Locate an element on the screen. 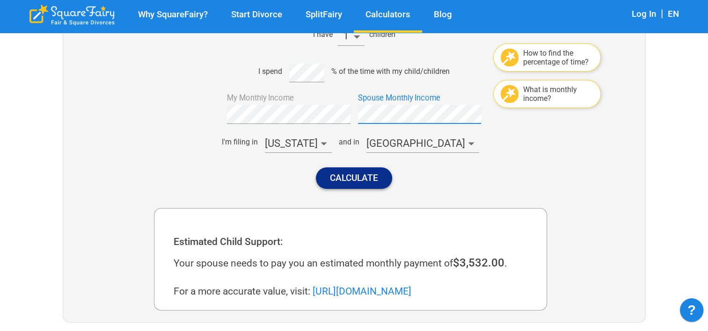 Image resolution: width=708 pixels, height=331 pixels. a: Start Divorce is located at coordinates (256, 15).